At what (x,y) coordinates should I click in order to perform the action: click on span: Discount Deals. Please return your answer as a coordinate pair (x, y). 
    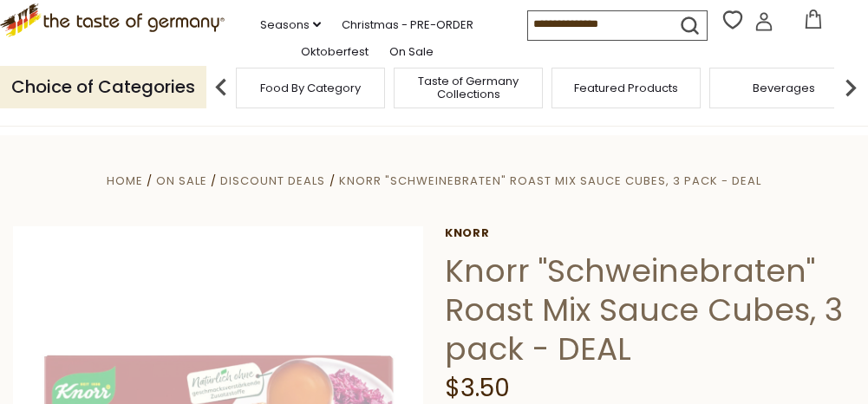
    Looking at the image, I should click on (273, 180).